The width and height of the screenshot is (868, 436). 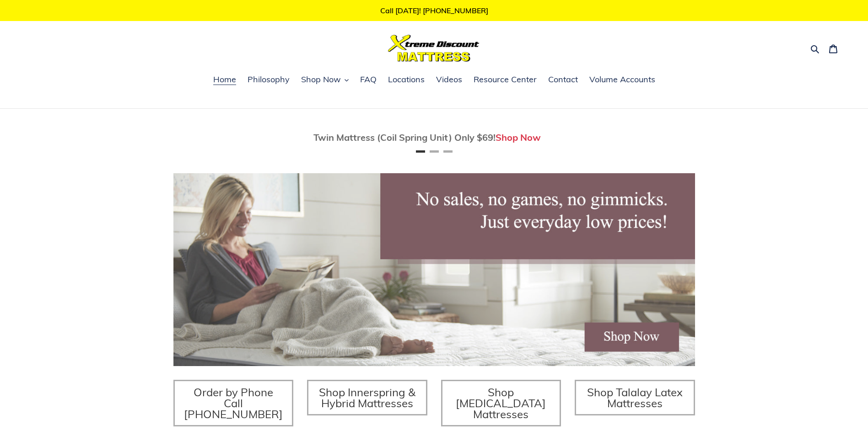 I want to click on span: Videos, so click(x=449, y=80).